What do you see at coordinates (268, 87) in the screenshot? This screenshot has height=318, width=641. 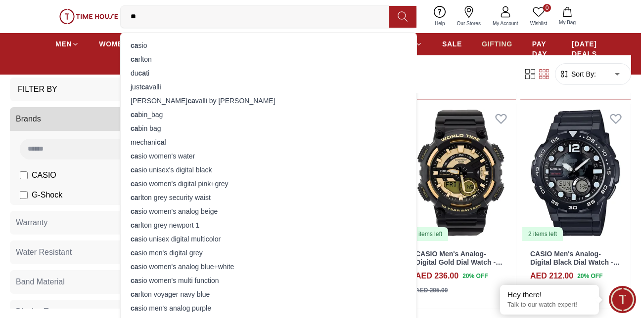 I see `div: just valli` at bounding box center [268, 87].